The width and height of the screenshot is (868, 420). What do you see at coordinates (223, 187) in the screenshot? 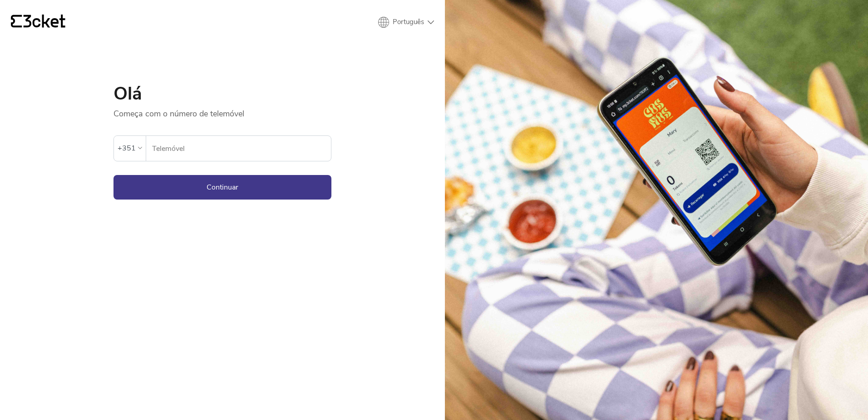
I see `button: Continuar` at bounding box center [223, 187].